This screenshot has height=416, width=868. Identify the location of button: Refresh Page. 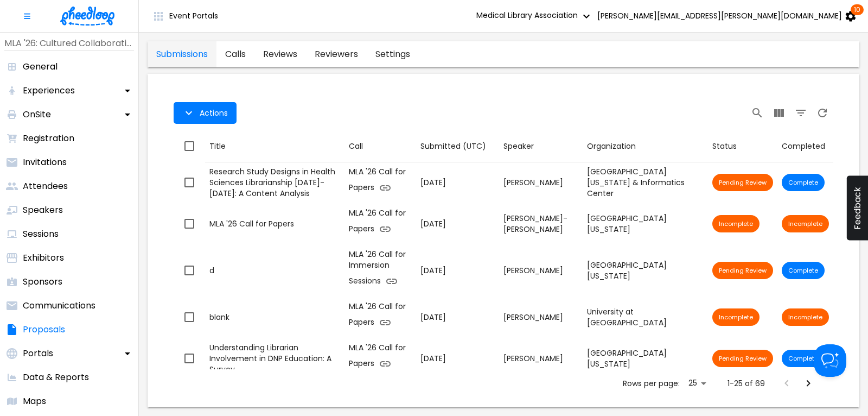
(822, 113).